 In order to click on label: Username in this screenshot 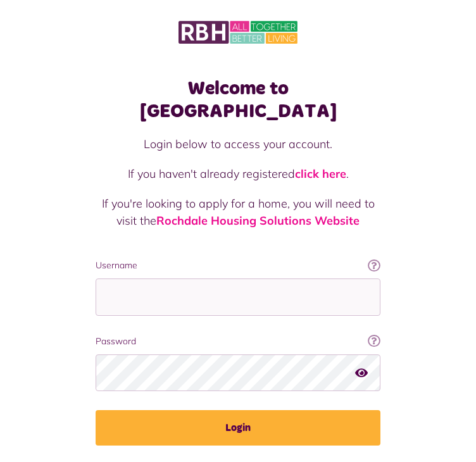, I will do `click(238, 265)`.